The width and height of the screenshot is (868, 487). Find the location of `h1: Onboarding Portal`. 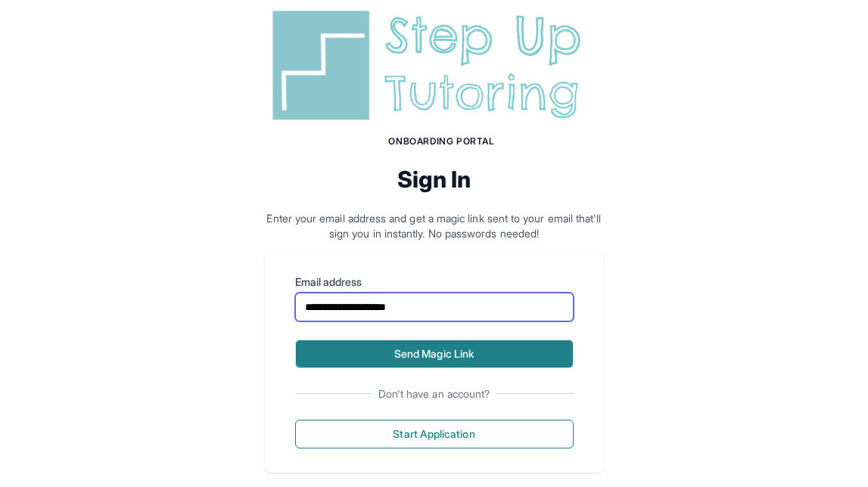

h1: Onboarding Portal is located at coordinates (442, 142).